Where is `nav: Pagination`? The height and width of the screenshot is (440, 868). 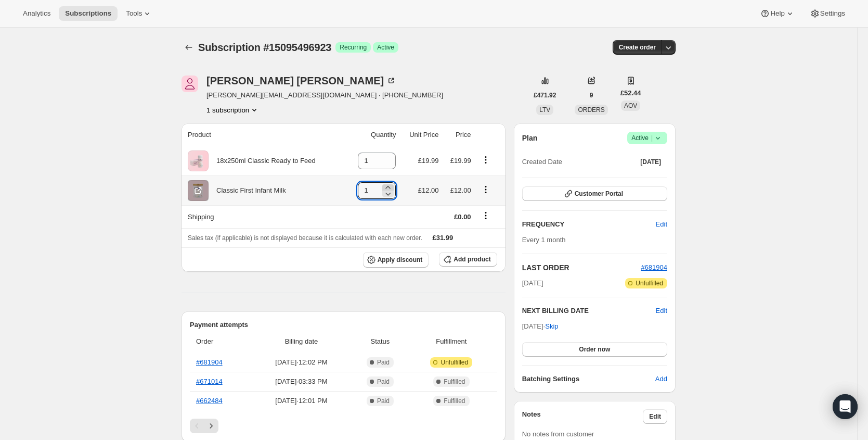
nav: Pagination is located at coordinates (343, 425).